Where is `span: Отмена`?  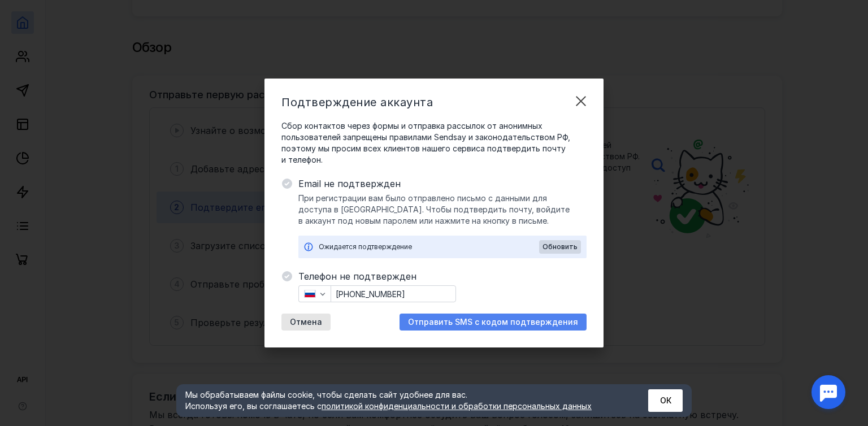
span: Отмена is located at coordinates (306, 322).